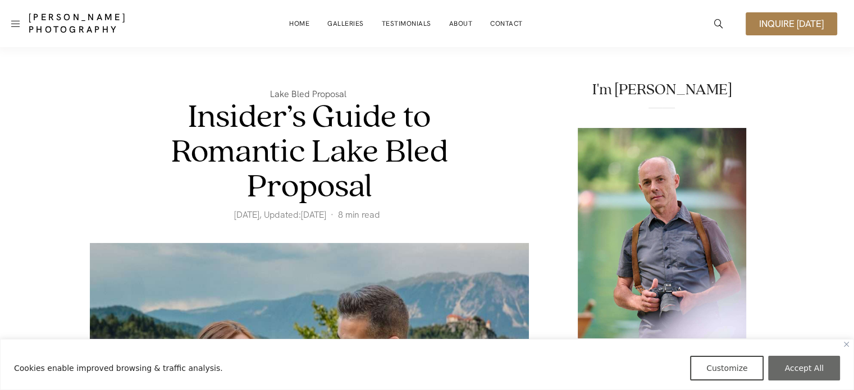 The width and height of the screenshot is (854, 390). I want to click on a: Testimonials, so click(407, 24).